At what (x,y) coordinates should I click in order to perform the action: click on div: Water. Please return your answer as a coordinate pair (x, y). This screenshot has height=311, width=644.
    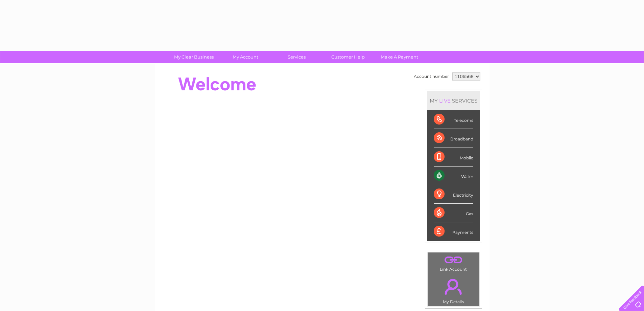
    Looking at the image, I should click on (453, 176).